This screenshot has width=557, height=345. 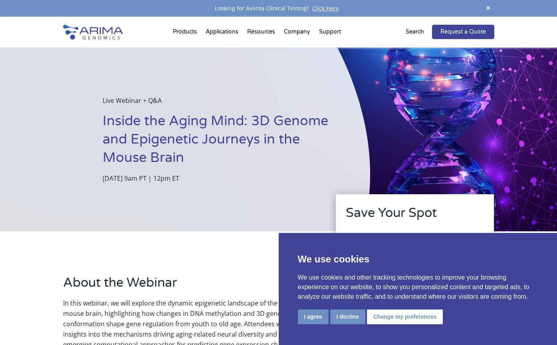 I want to click on p: Live Webinar + Q&A, so click(x=216, y=104).